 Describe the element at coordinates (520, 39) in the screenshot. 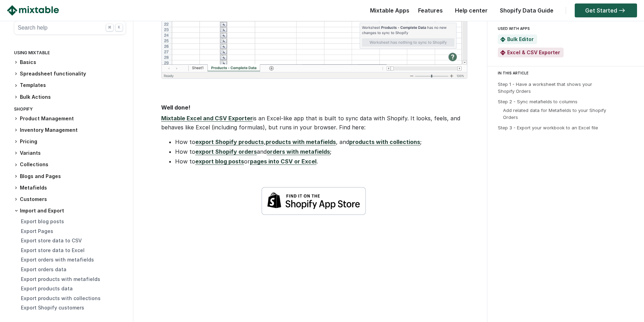

I see `a: Bulk Editor` at that location.